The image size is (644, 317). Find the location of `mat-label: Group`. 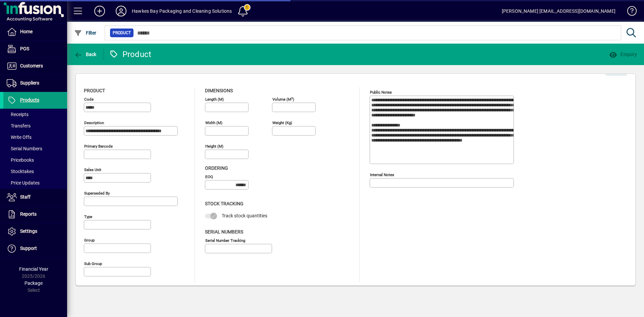

mat-label: Group is located at coordinates (89, 240).